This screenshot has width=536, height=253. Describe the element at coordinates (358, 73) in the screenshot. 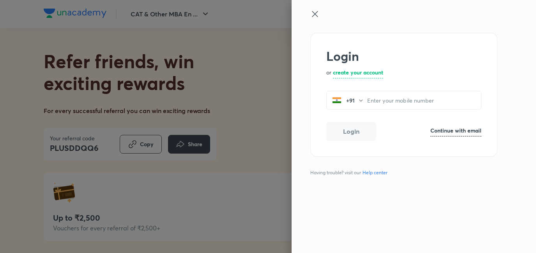

I see `a: create your account` at that location.